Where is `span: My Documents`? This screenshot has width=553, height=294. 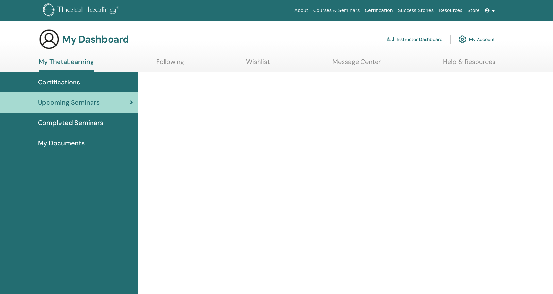 span: My Documents is located at coordinates (61, 143).